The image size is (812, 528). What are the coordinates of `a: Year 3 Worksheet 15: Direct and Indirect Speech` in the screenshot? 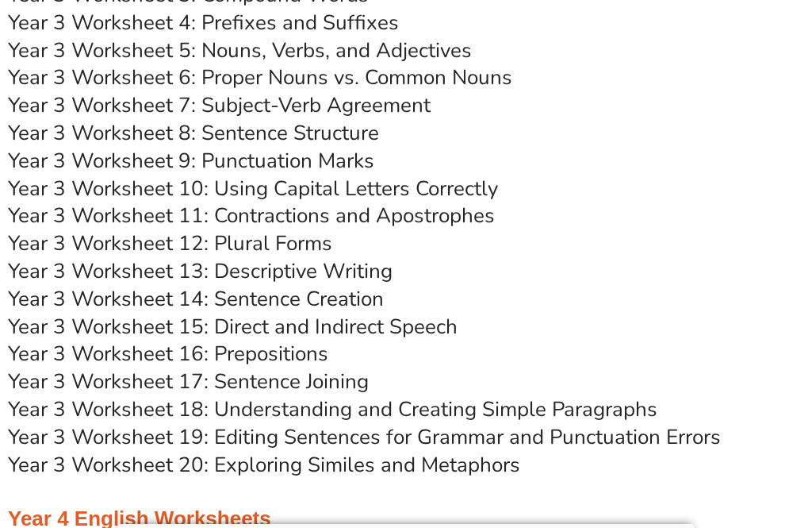 It's located at (233, 327).